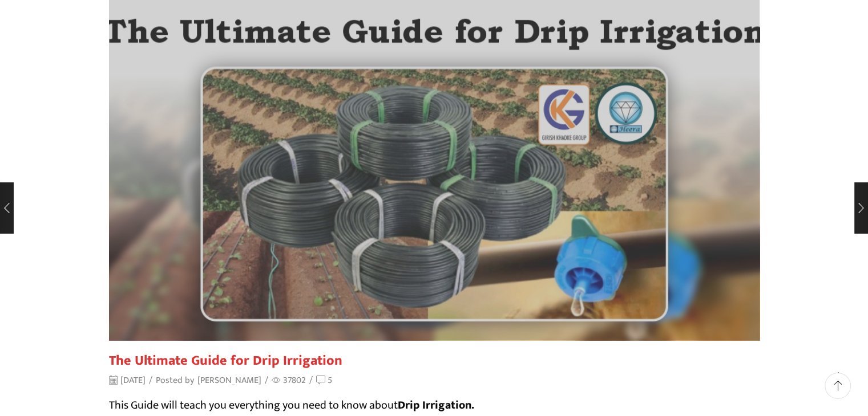  I want to click on strong: Drip Irrigation., so click(436, 405).